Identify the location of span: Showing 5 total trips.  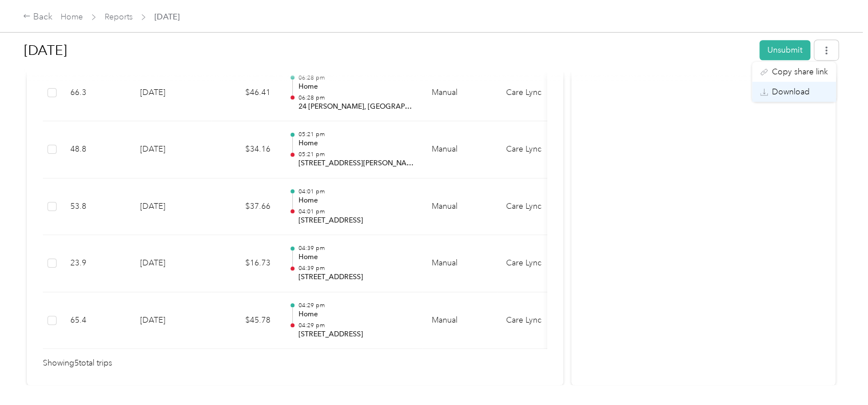
(77, 364).